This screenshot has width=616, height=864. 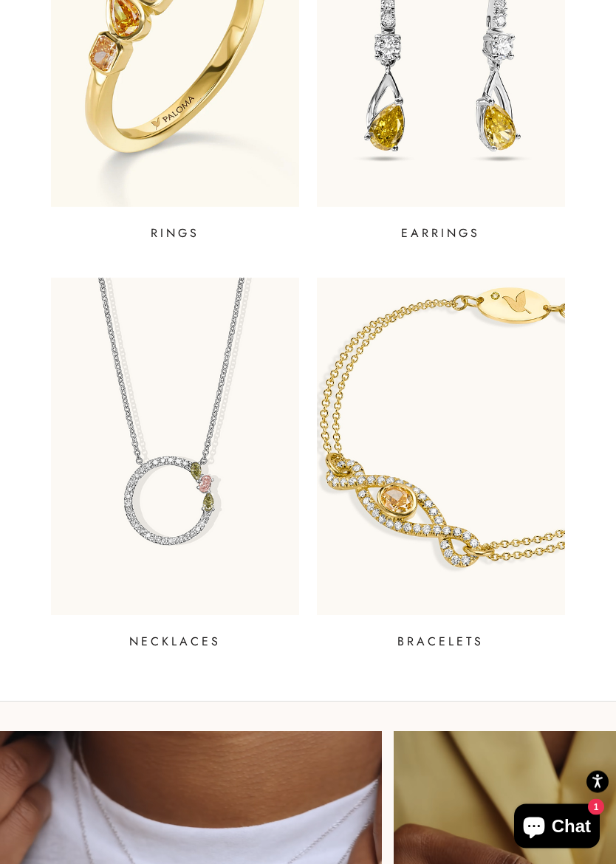 What do you see at coordinates (441, 465) in the screenshot?
I see `a: BRACELETS` at bounding box center [441, 465].